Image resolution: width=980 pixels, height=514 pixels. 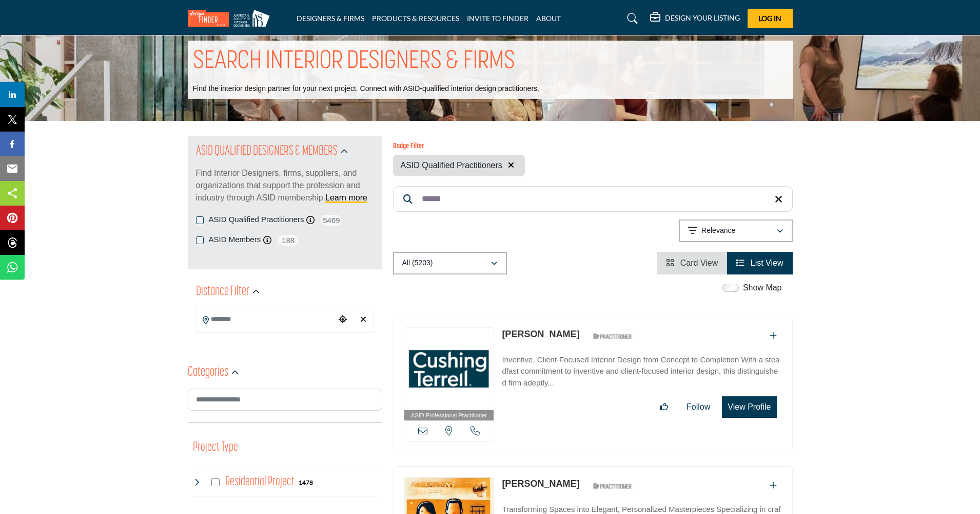 What do you see at coordinates (235, 240) in the screenshot?
I see `label: ASID Members` at bounding box center [235, 240].